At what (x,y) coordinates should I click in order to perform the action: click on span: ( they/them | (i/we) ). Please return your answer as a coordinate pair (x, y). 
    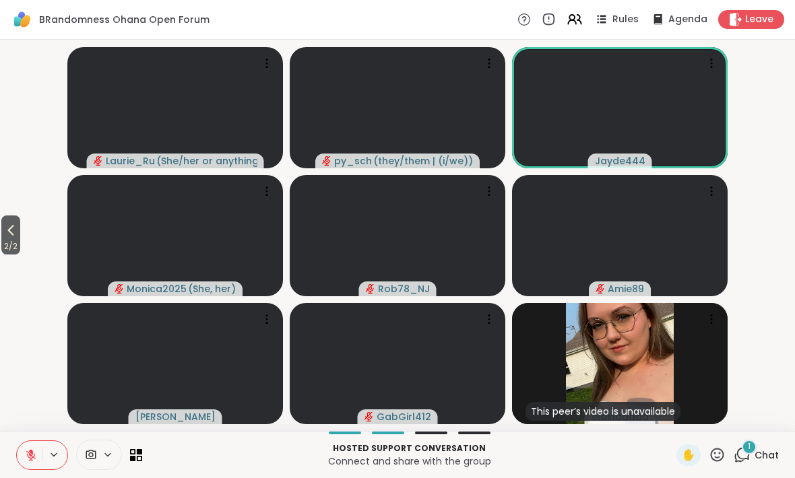
    Looking at the image, I should click on (423, 161).